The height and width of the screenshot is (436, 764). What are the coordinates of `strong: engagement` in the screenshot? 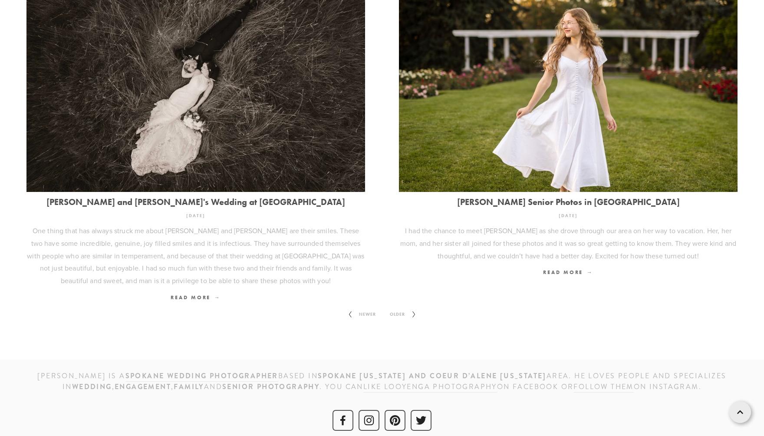 It's located at (143, 386).